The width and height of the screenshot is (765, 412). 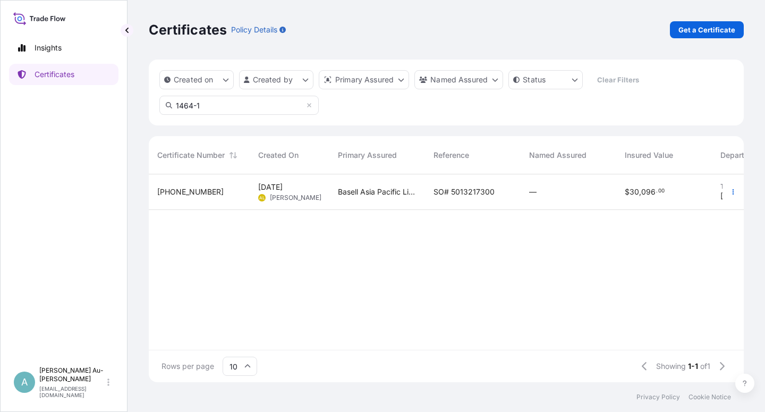 I want to click on span: 096, so click(x=648, y=192).